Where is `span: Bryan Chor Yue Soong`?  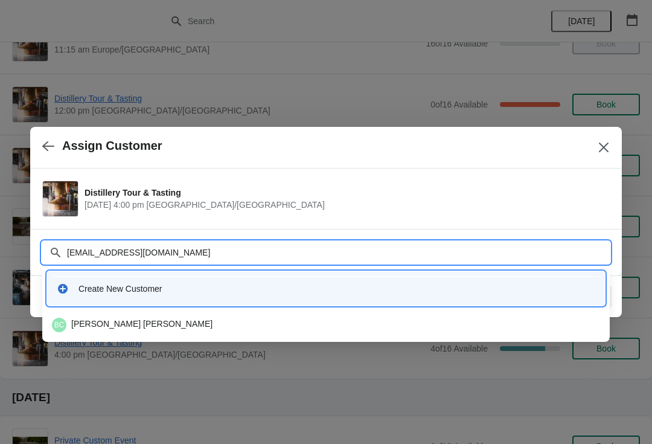 span: Bryan Chor Yue Soong is located at coordinates (59, 325).